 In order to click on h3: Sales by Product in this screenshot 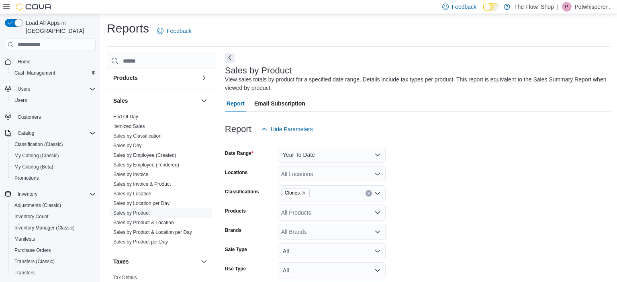, I will do `click(258, 71)`.